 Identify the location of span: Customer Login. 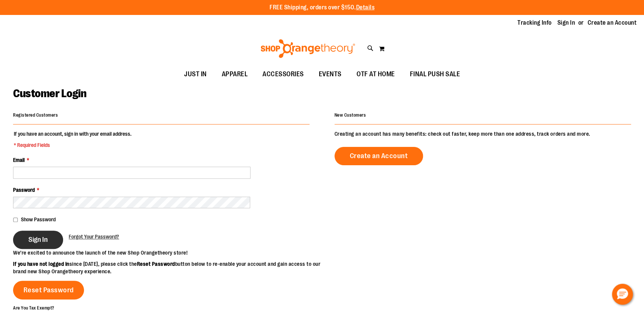
(50, 94).